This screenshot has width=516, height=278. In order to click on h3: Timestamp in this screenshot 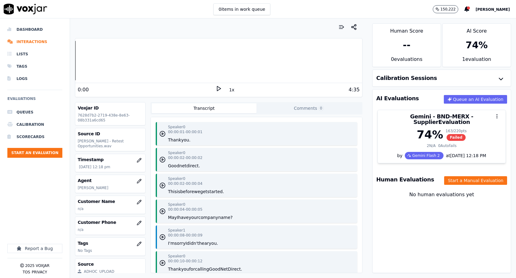, I will do `click(110, 159)`.